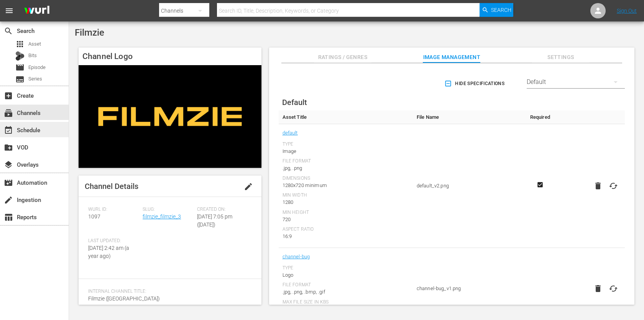 The image size is (644, 320). I want to click on span: Slug:, so click(168, 210).